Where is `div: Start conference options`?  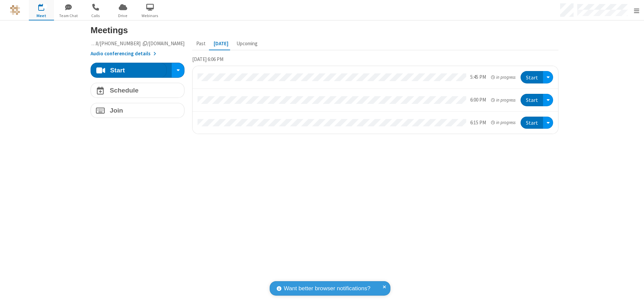 div: Start conference options is located at coordinates (178, 71).